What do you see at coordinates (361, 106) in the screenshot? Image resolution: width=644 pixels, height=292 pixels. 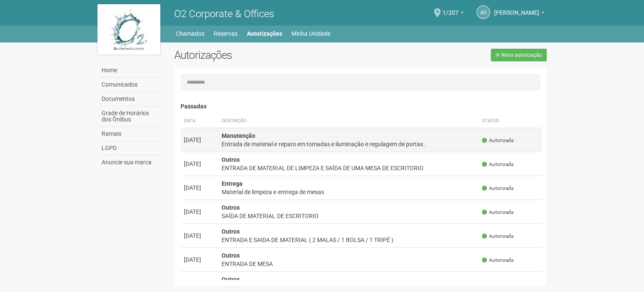 I see `h4: Passadas` at bounding box center [361, 106].